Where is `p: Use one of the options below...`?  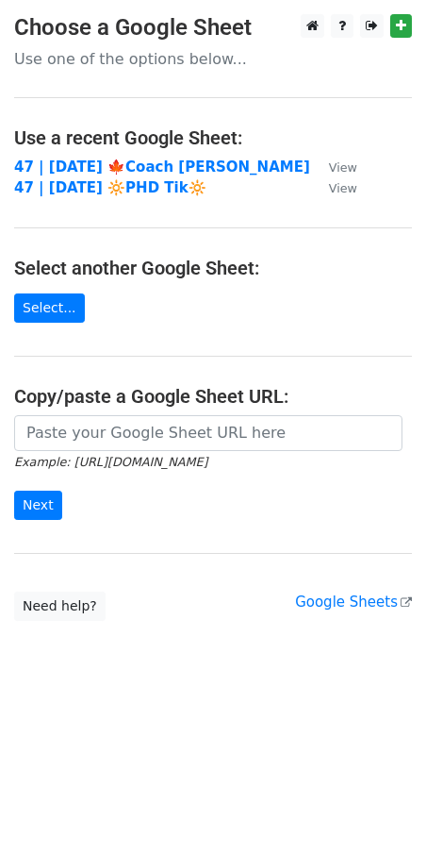 p: Use one of the options below... is located at coordinates (213, 58).